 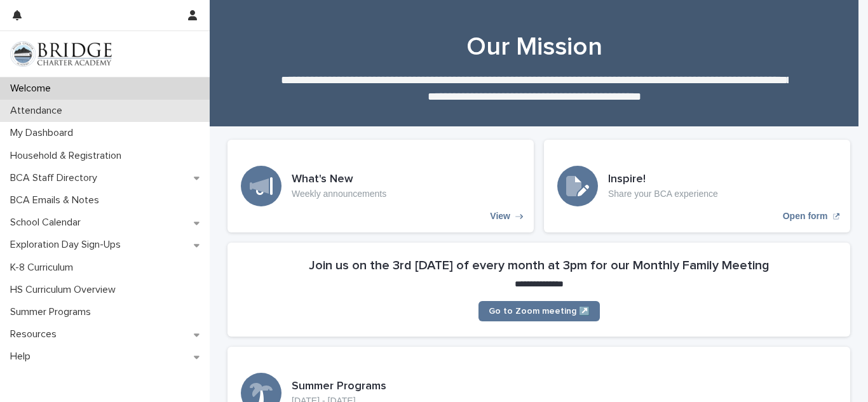 I want to click on p: BCA Emails & Notes, so click(x=57, y=200).